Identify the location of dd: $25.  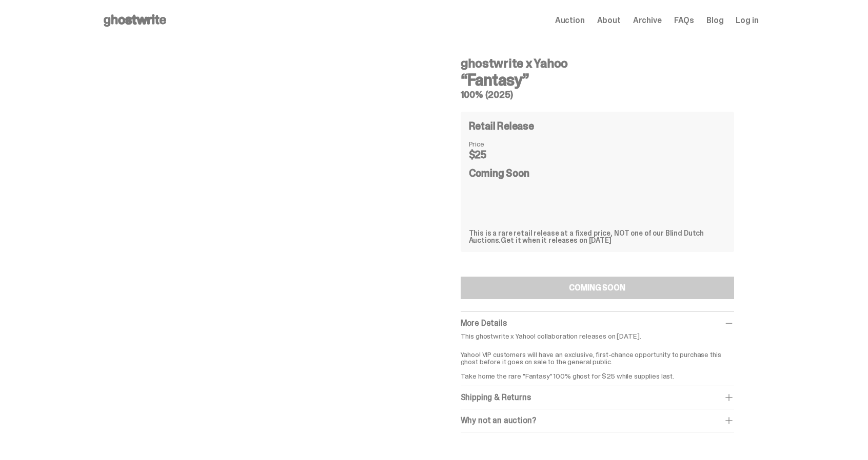
(494, 155).